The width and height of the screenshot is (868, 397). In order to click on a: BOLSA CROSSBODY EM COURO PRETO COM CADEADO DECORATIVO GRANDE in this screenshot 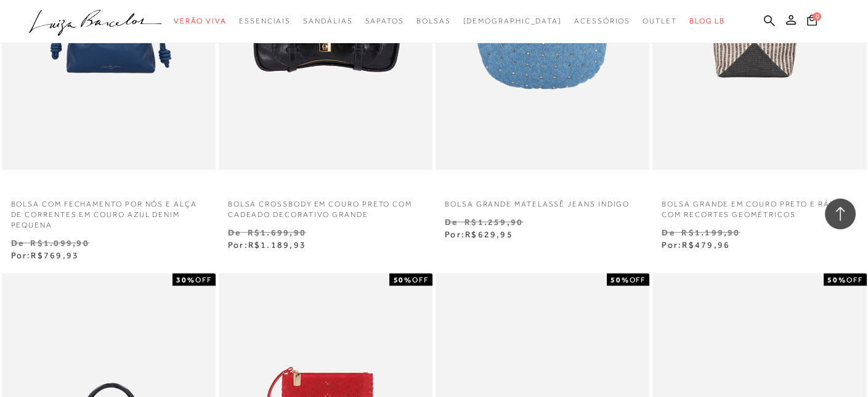, I will do `click(325, 206)`.